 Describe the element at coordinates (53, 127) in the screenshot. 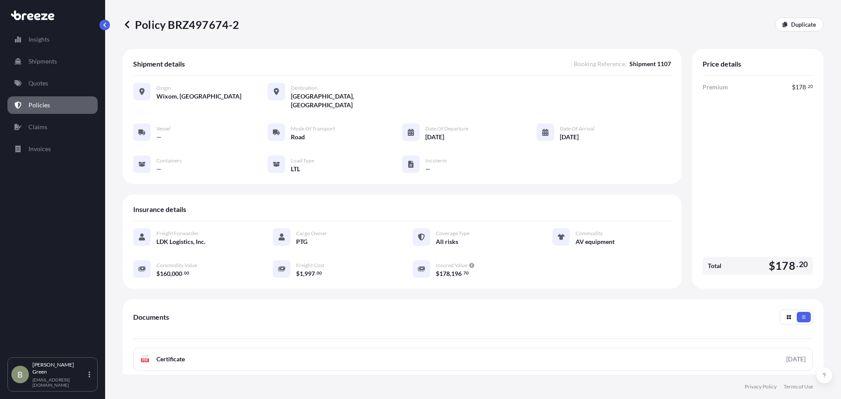

I see `a: Claims` at that location.